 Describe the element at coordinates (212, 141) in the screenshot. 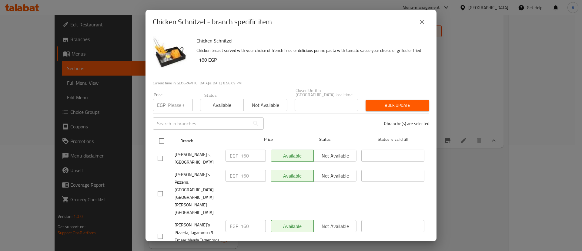

I see `span: Branch` at that location.